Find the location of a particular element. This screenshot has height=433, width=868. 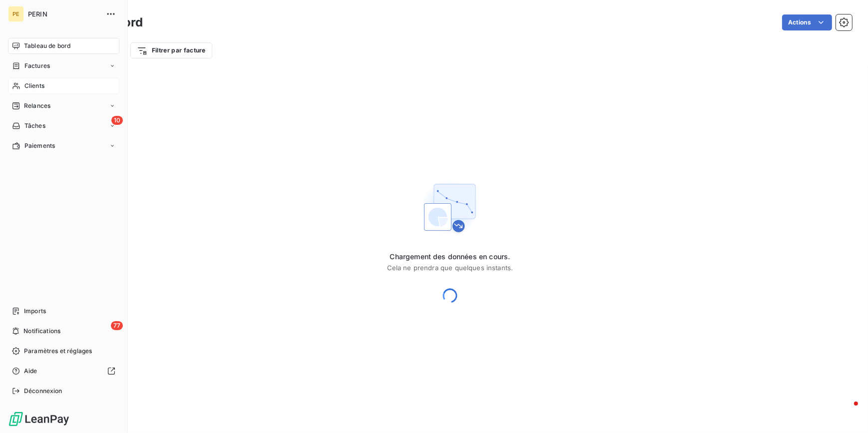

span: PERIN is located at coordinates (64, 14).